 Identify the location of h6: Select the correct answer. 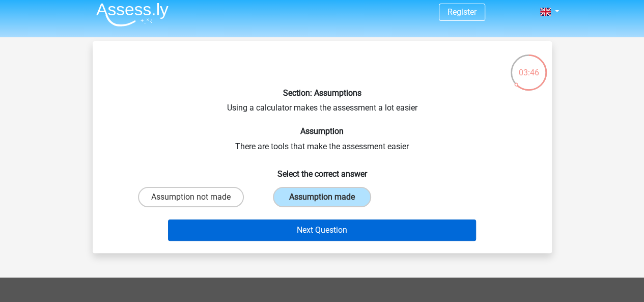
(322, 170).